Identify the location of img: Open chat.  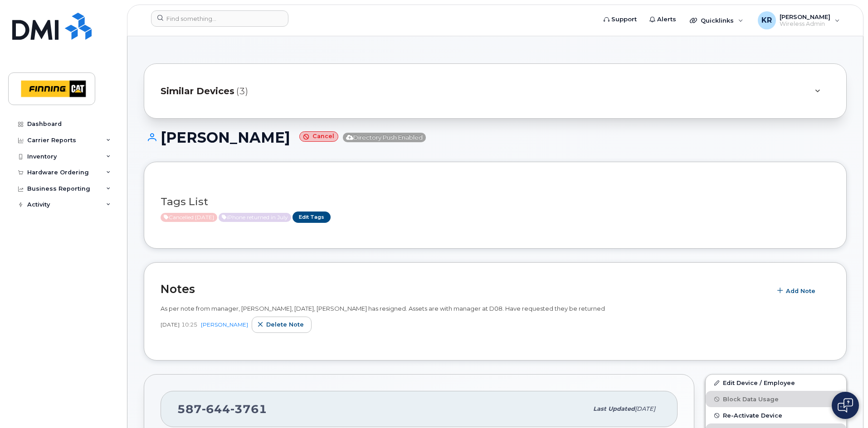
(845, 406).